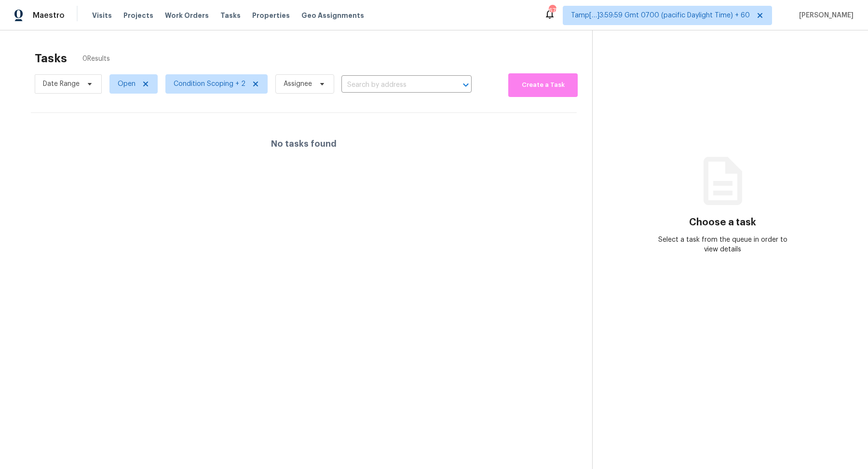 The image size is (868, 469). Describe the element at coordinates (393, 85) in the screenshot. I see `input: Search by address` at that location.